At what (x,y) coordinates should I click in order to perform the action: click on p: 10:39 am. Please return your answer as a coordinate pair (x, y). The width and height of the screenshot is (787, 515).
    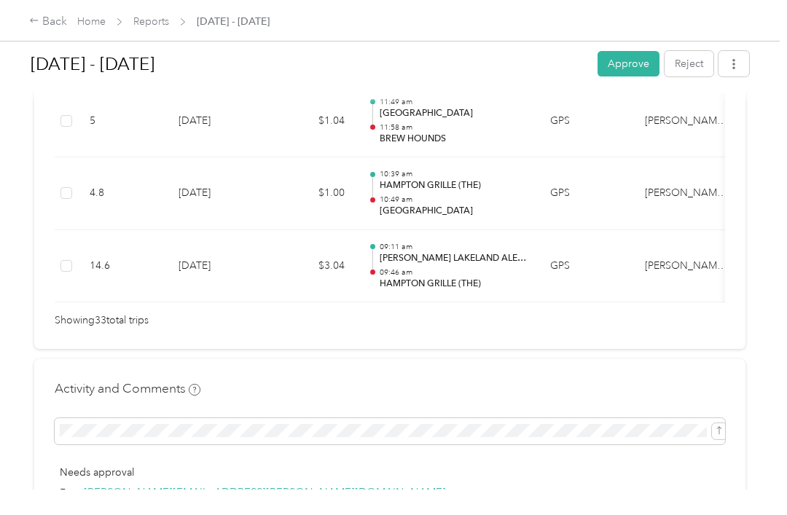
    Looking at the image, I should click on (453, 174).